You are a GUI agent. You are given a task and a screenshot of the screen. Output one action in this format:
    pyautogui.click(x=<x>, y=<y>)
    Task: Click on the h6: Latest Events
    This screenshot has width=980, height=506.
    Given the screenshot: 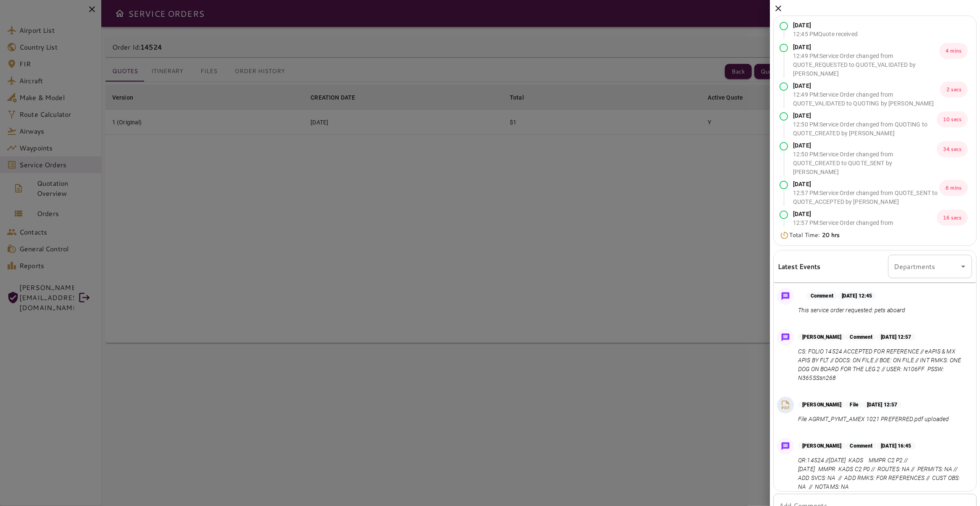 What is the action you would take?
    pyautogui.click(x=799, y=266)
    